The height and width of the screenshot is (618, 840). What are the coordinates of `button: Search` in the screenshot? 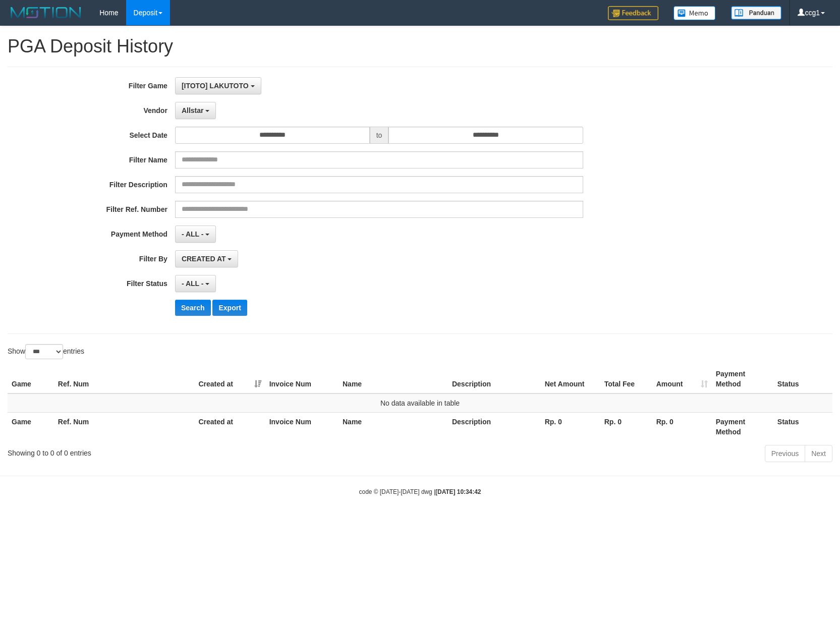 It's located at (193, 308).